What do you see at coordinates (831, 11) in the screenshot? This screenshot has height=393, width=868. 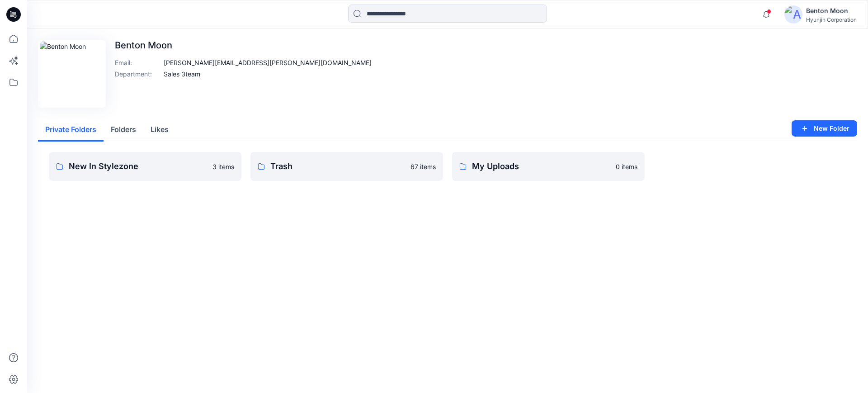 I see `div: Benton Moon` at bounding box center [831, 11].